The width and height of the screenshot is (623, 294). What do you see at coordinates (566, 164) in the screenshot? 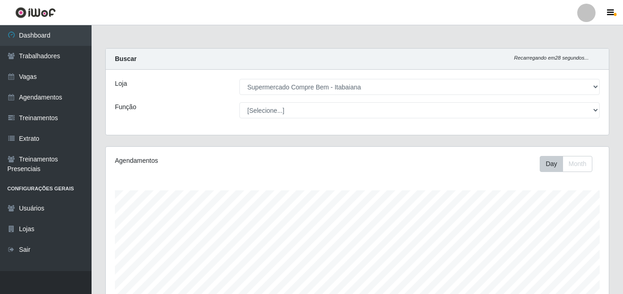
I see `div: First group` at bounding box center [566, 164].